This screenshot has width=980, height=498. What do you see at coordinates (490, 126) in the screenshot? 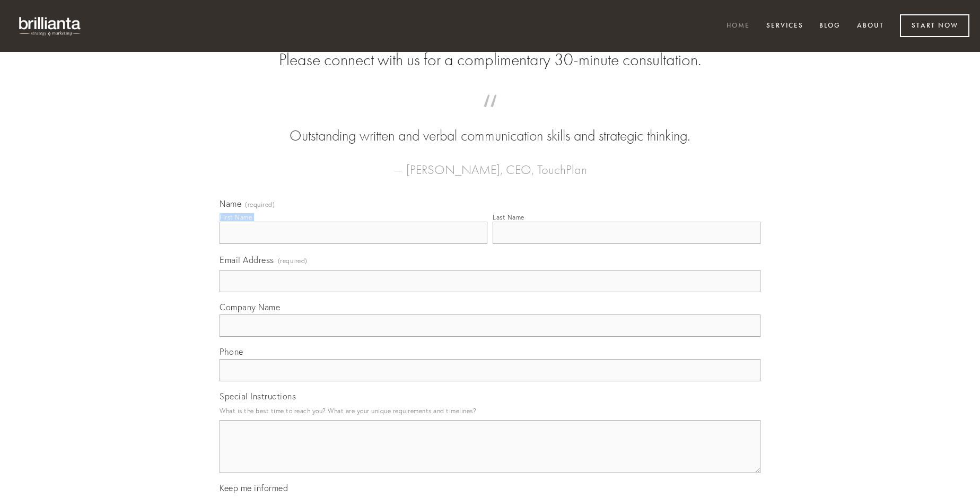
I see `blockquote: Outstanding written and verbal communication skills and strategic thinking.` at bounding box center [490, 126].